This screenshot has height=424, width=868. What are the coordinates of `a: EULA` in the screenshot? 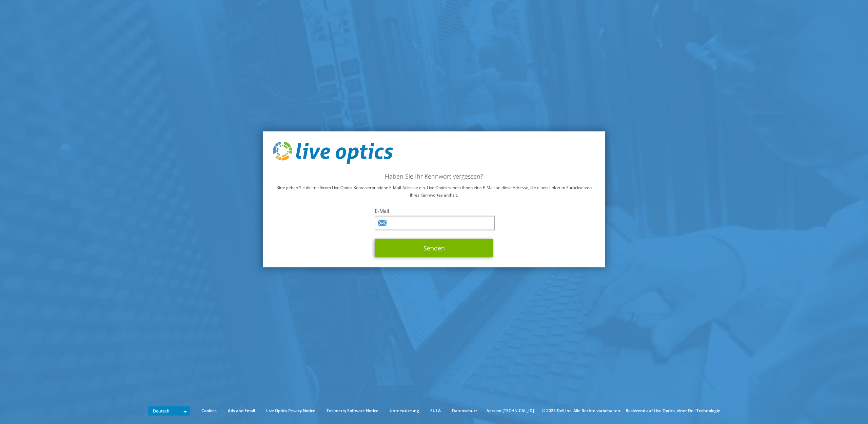 It's located at (435, 411).